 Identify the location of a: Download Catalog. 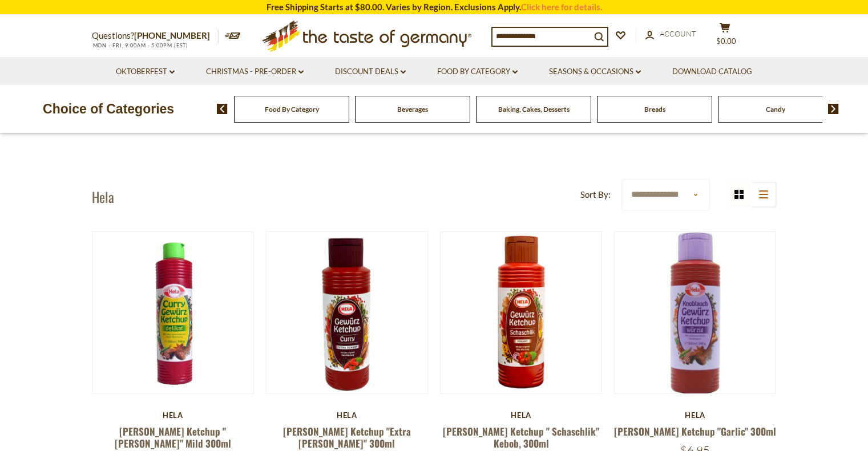
(713, 72).